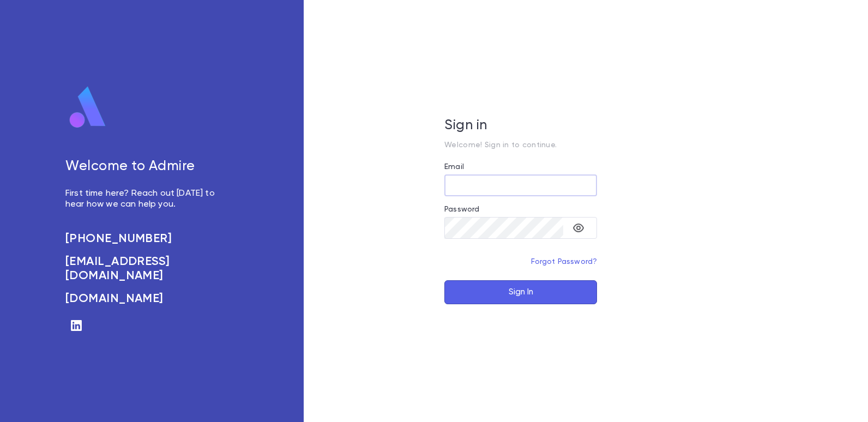 The image size is (868, 422). Describe the element at coordinates (462, 210) in the screenshot. I see `label: Password` at that location.